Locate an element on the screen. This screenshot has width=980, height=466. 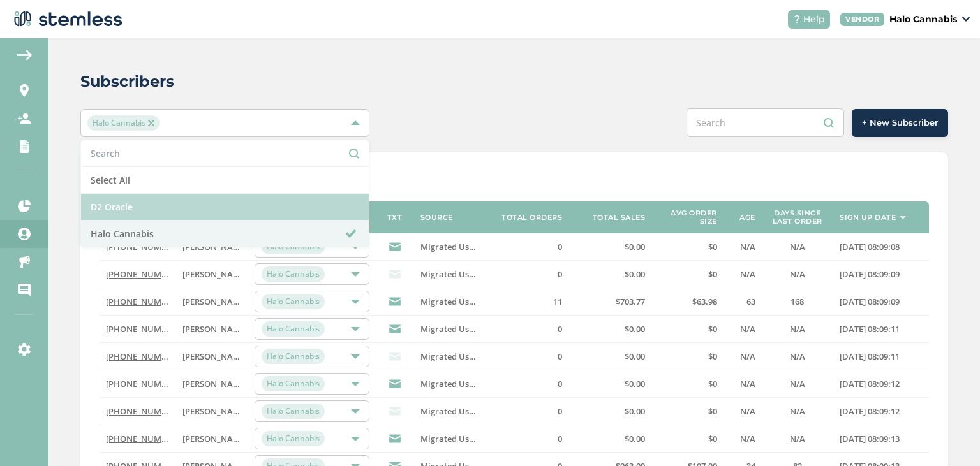
label: 63 is located at coordinates (743, 302).